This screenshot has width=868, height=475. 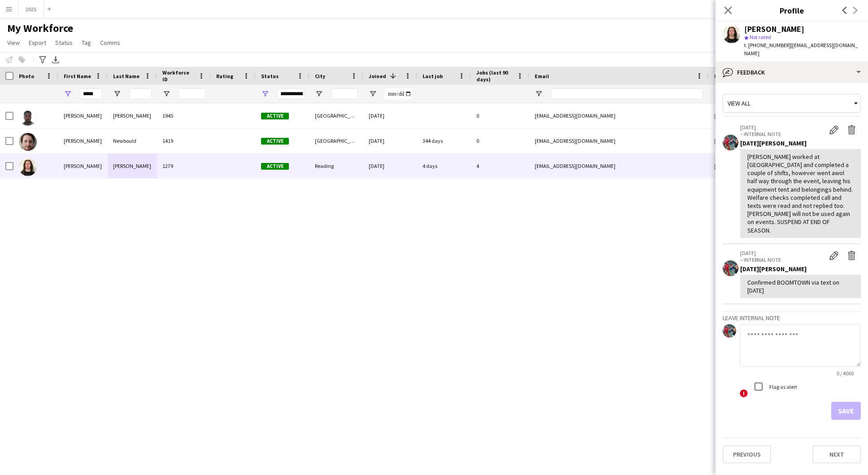 I want to click on label: Flag as alert, so click(x=783, y=386).